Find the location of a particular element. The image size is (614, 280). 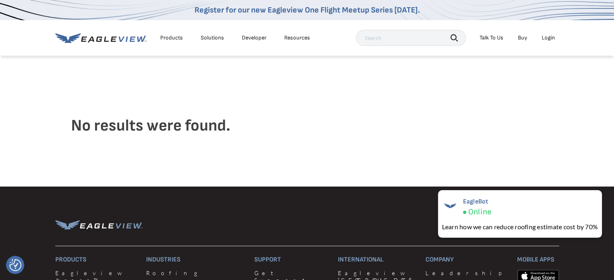

div: Products is located at coordinates (171, 38).